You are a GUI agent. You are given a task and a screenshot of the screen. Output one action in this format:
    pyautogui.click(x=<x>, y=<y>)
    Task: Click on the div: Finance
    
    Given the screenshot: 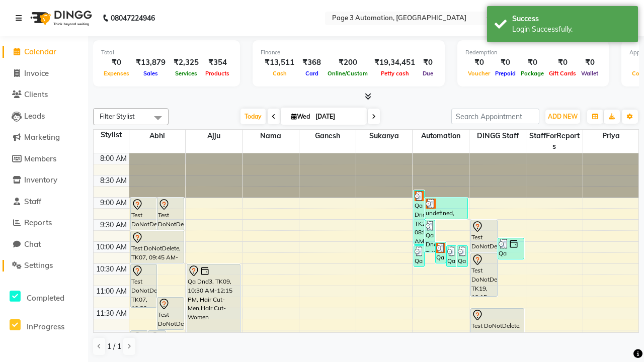 What is the action you would take?
    pyautogui.click(x=349, y=52)
    